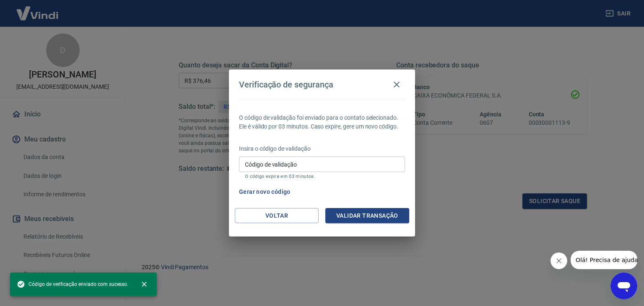  What do you see at coordinates (72, 284) in the screenshot?
I see `span: Código de verificação enviado com sucesso.` at bounding box center [72, 284].